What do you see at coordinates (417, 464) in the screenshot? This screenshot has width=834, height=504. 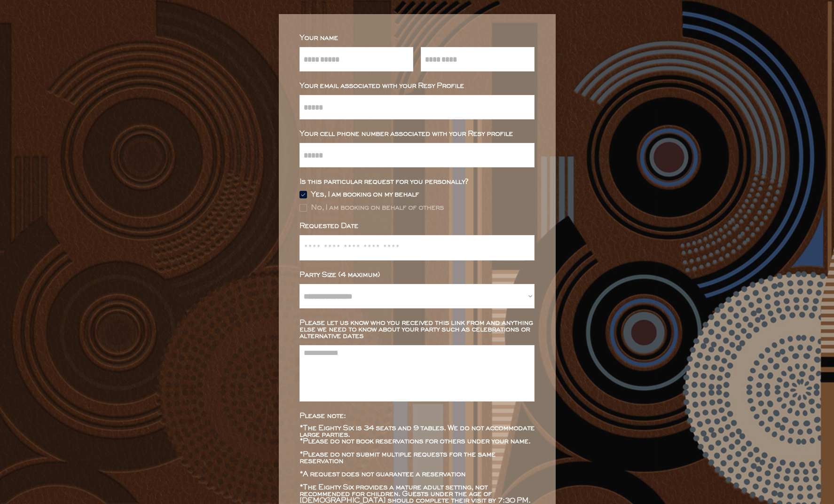 I see `div: *The Eighty Six is 34 seats and 9 tables. We do not accommodate large parties. *Please do not boo...` at bounding box center [417, 464].